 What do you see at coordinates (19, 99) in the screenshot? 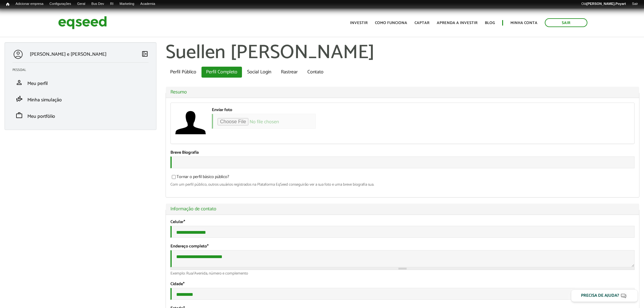
I see `span: finance_mode` at bounding box center [19, 99].